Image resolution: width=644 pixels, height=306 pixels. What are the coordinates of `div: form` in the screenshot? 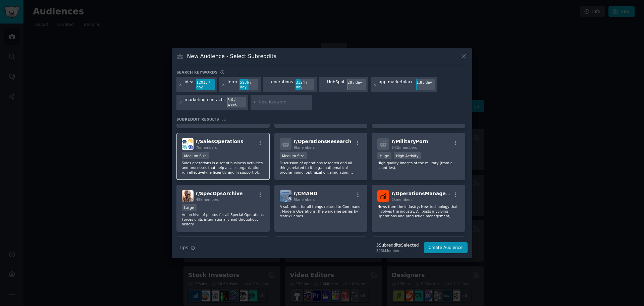 It's located at (232, 84).